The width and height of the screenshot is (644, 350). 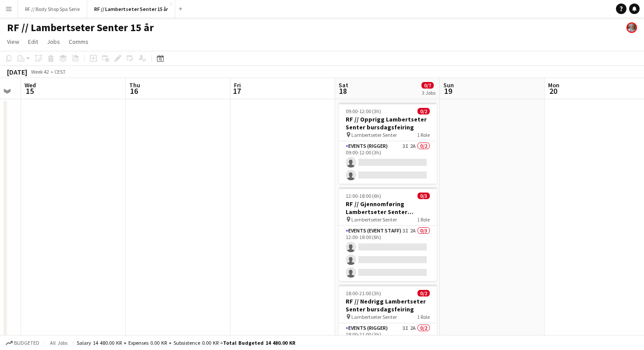 I want to click on span: Sat, so click(x=343, y=85).